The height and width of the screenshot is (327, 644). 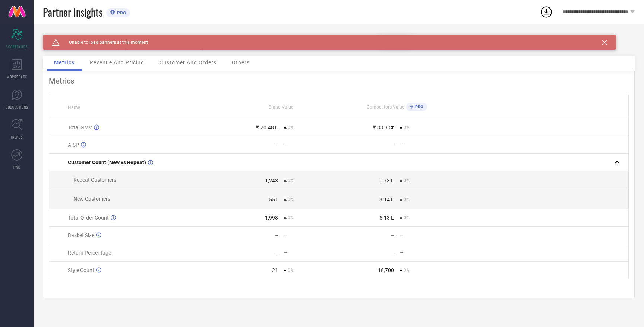 I want to click on div: ₹ 20.48 L, so click(x=267, y=127).